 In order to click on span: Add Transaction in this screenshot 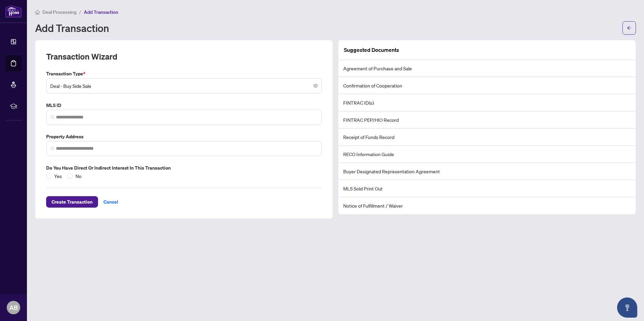, I will do `click(101, 12)`.